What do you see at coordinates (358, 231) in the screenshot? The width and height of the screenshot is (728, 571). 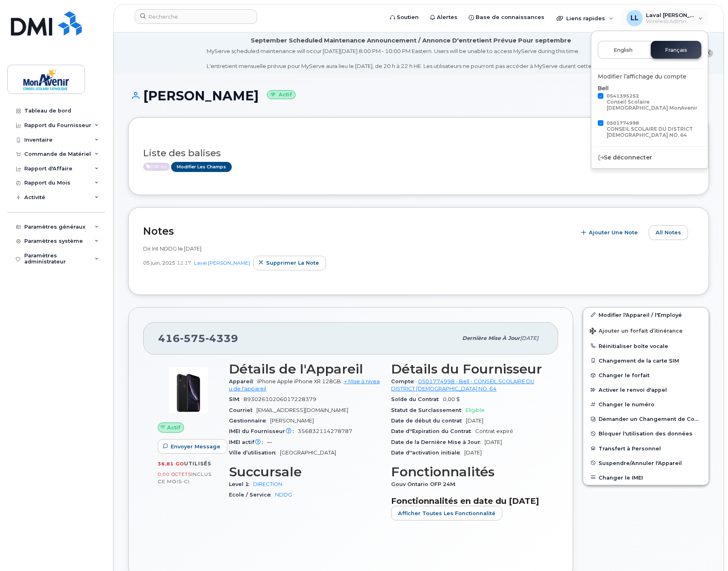 I see `h2: Notes` at bounding box center [358, 231].